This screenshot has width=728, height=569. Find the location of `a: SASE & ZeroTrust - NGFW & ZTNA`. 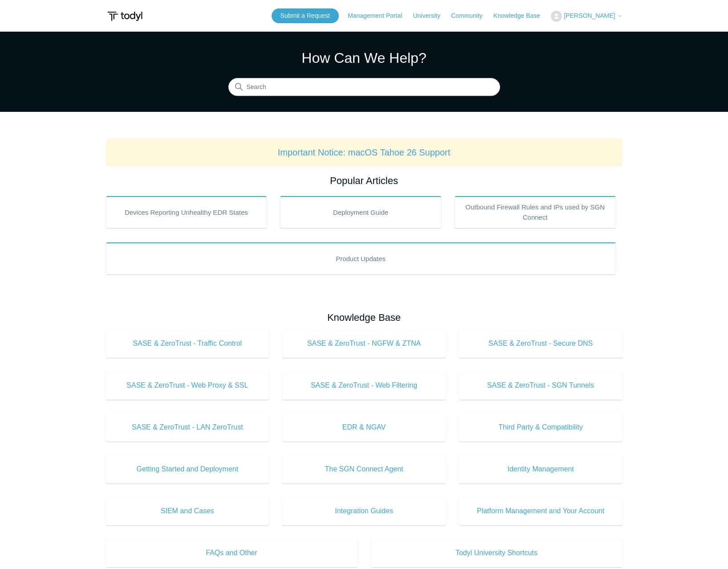

a: SASE & ZeroTrust - NGFW & ZTNA is located at coordinates (364, 344).